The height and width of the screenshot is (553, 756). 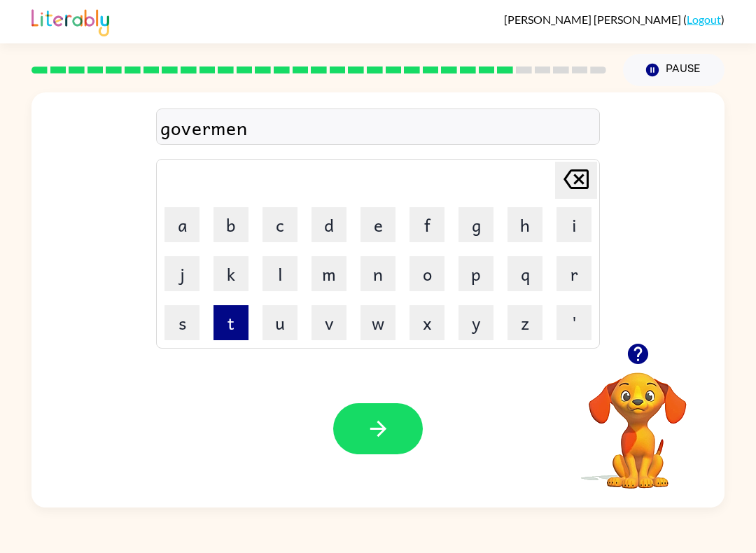 I want to click on button: Pause, so click(x=673, y=70).